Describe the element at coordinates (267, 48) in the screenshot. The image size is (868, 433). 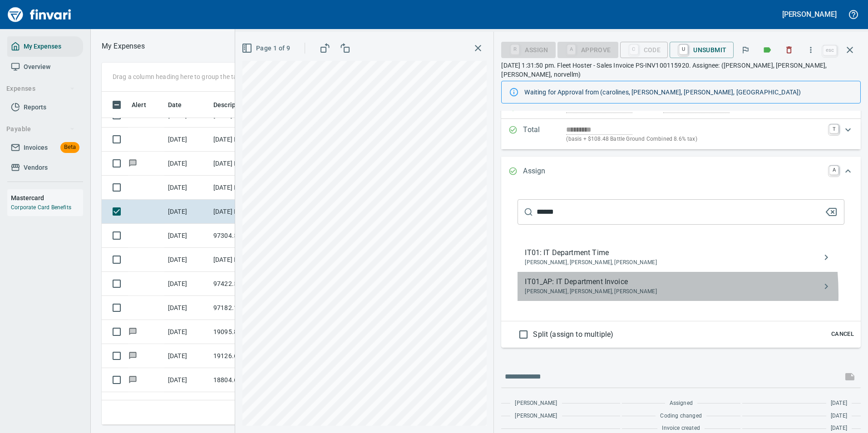
I see `span: Page 1 of 9` at that location.